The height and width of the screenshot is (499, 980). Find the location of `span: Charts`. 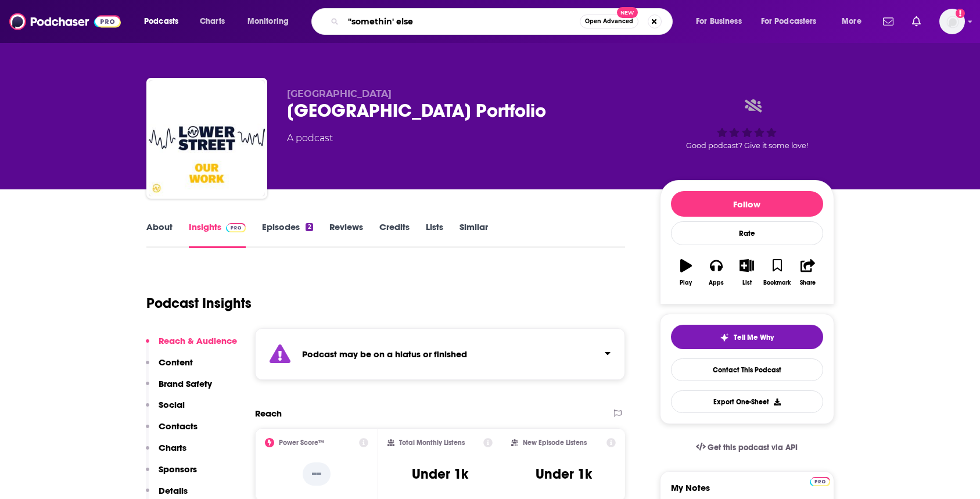

span: Charts is located at coordinates (212, 21).